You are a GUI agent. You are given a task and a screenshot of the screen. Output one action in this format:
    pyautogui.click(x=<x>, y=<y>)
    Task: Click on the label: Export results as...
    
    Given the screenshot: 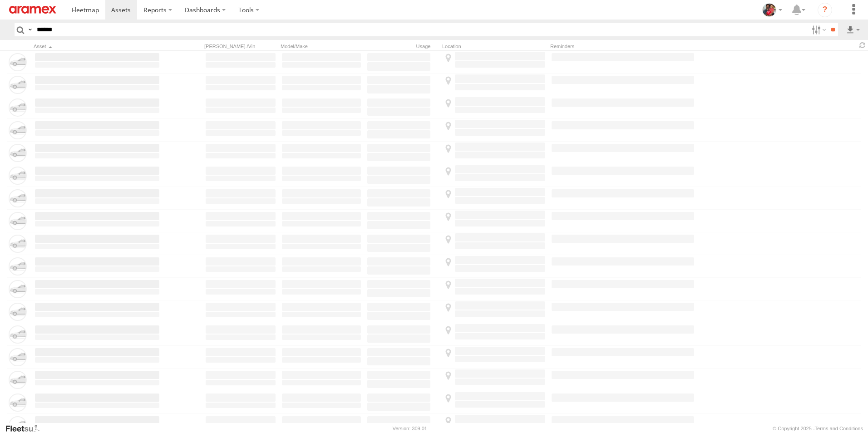 What is the action you would take?
    pyautogui.click(x=853, y=30)
    